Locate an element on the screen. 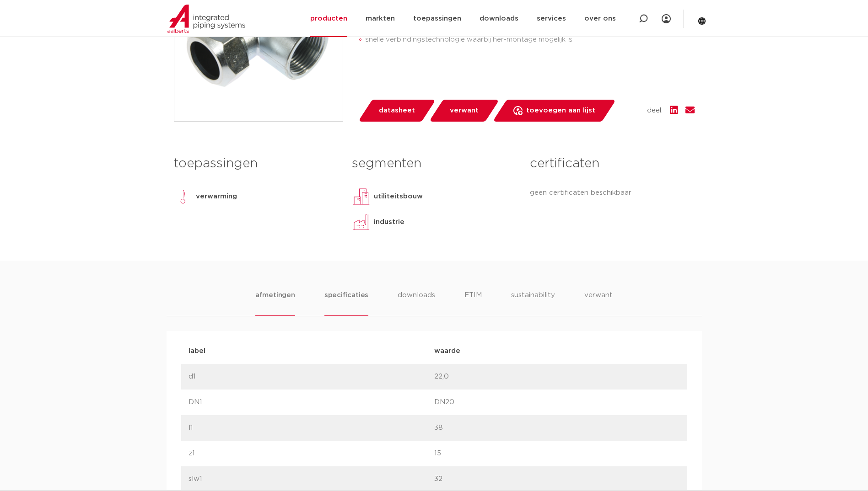 Image resolution: width=868 pixels, height=491 pixels. h3: segmenten is located at coordinates (434, 163).